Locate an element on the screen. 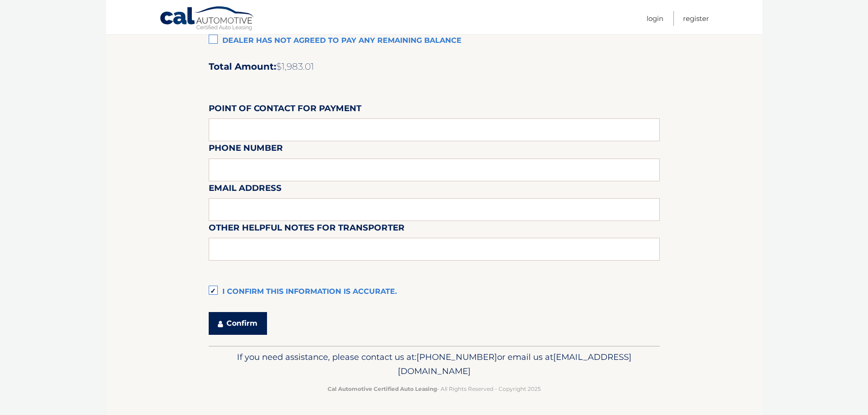  h2: Total Amount: is located at coordinates (434, 66).